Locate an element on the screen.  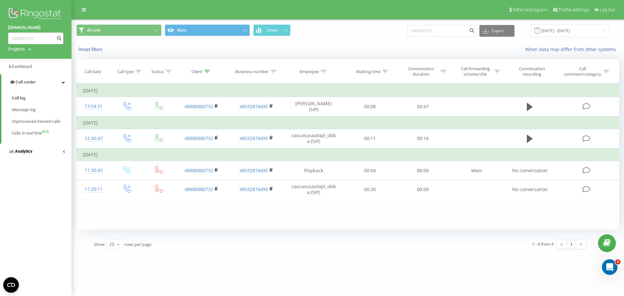
div: Call comment/category is located at coordinates (583, 72).